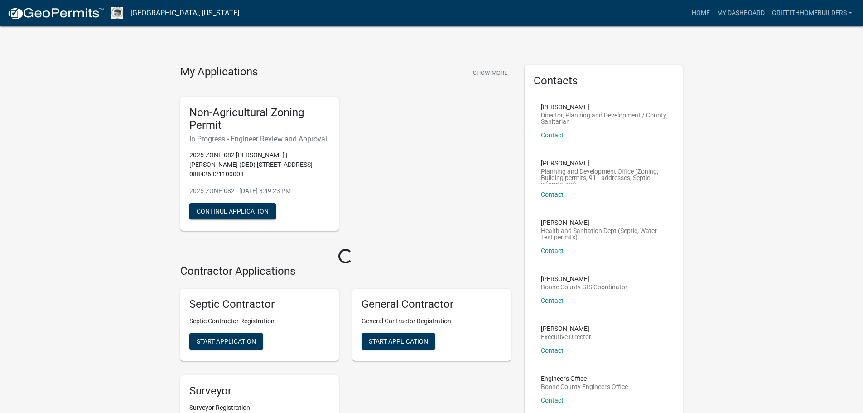 This screenshot has height=413, width=863. What do you see at coordinates (604, 234) in the screenshot?
I see `p: Health and Sanitation Dept (Septic, Water Test permits)` at bounding box center [604, 234].